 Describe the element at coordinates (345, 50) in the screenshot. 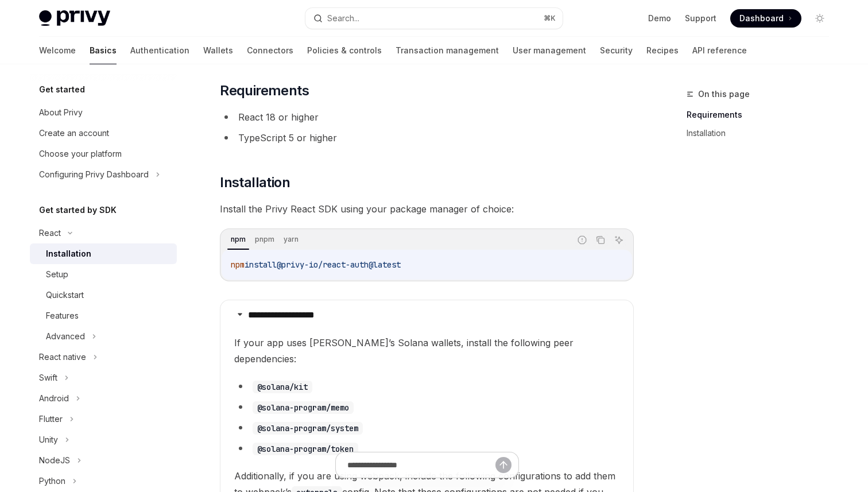

I see `a: Policies & controls` at that location.